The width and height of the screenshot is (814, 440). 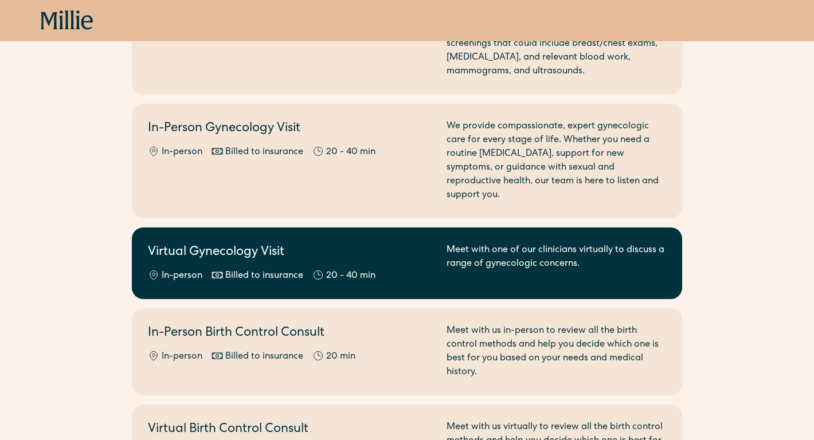 What do you see at coordinates (340, 357) in the screenshot?
I see `div: 20 min` at bounding box center [340, 357].